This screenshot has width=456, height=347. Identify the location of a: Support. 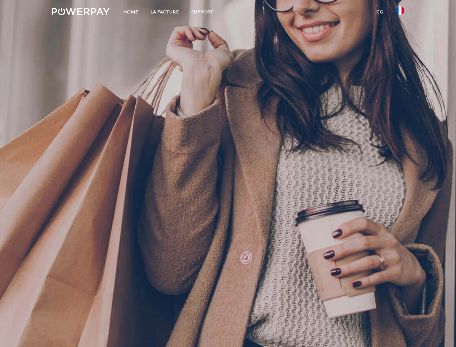
(202, 12).